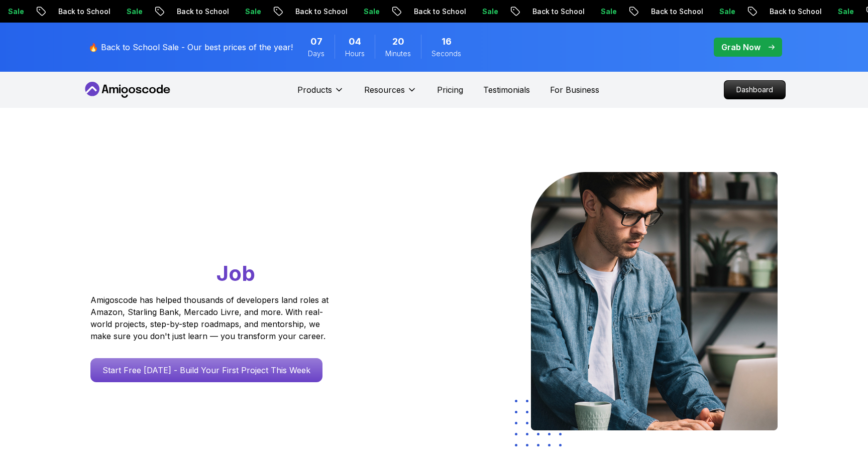 Image resolution: width=868 pixels, height=475 pixels. What do you see at coordinates (316, 54) in the screenshot?
I see `span: Days` at bounding box center [316, 54].